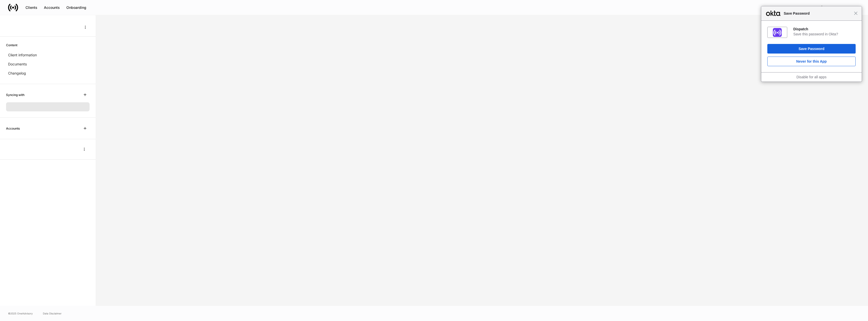 This screenshot has width=868, height=321. What do you see at coordinates (52, 7) in the screenshot?
I see `button: Accounts` at bounding box center [52, 7].